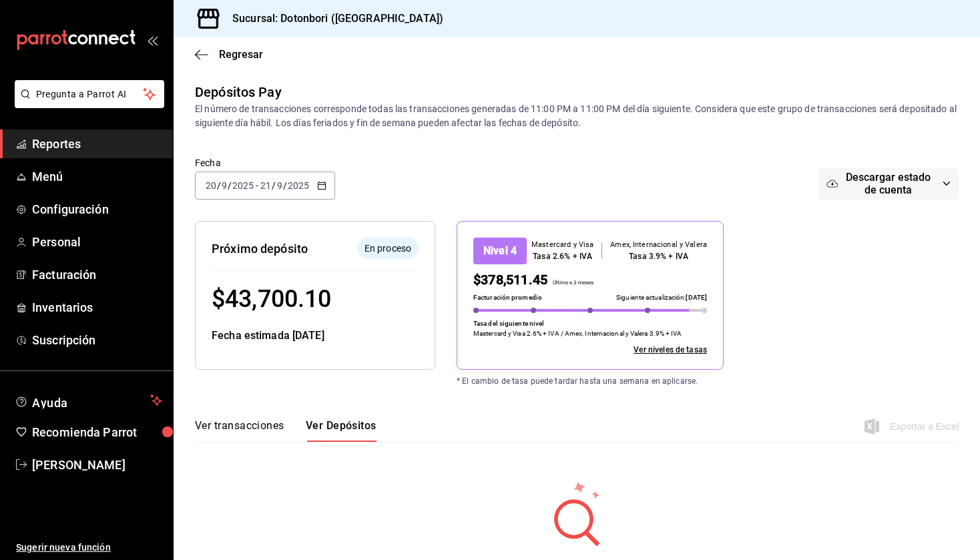 This screenshot has height=560, width=980. Describe the element at coordinates (88, 400) in the screenshot. I see `span: Ayuda` at that location.